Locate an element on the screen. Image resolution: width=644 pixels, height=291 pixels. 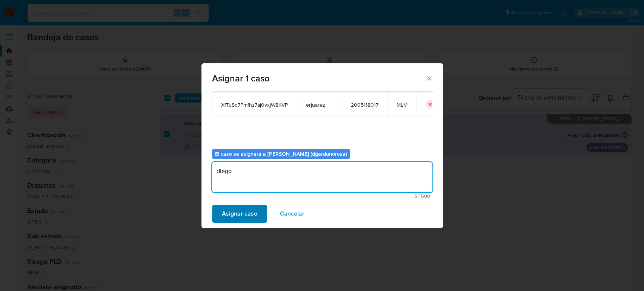
span: XfTuSq7Pmfhz7aj0vxjW8KVP is located at coordinates (255, 105).